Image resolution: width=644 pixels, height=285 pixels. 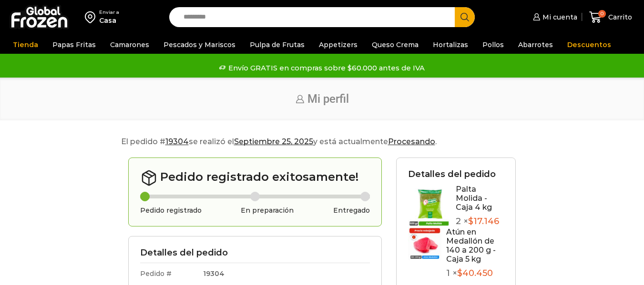 I want to click on a: Descuentos, so click(x=589, y=45).